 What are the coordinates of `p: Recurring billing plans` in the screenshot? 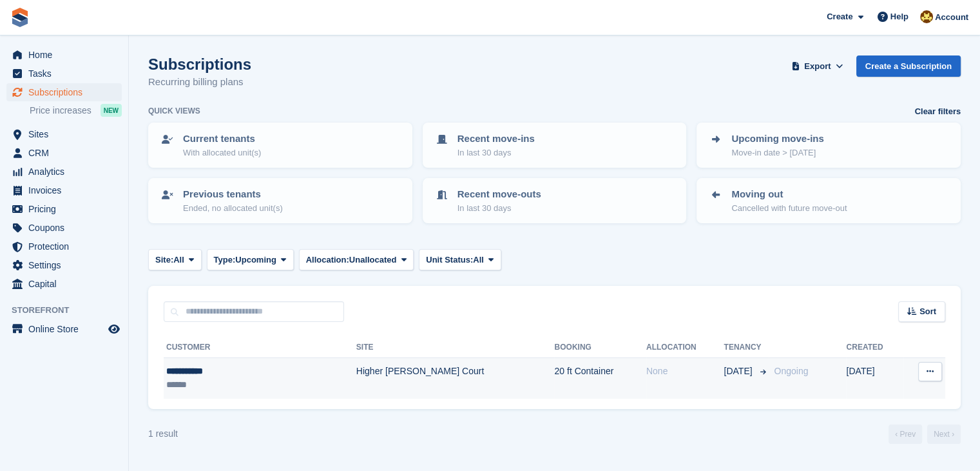 It's located at (200, 82).